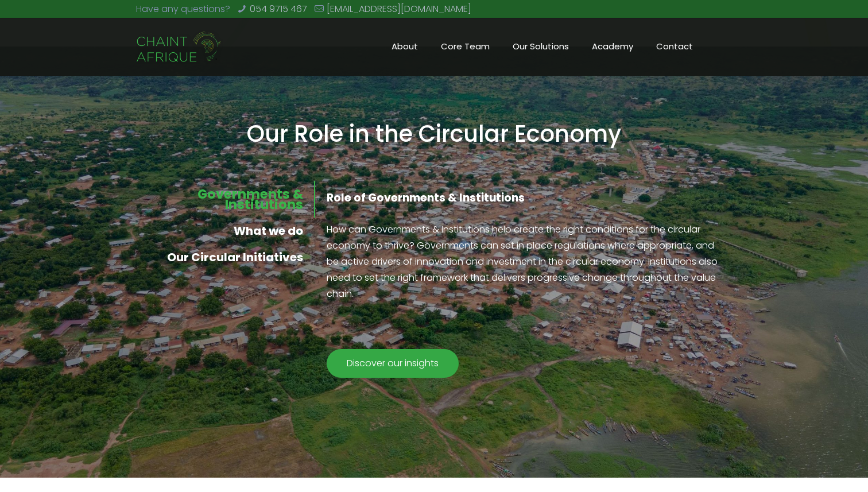 Image resolution: width=868 pixels, height=492 pixels. I want to click on span: Contact, so click(675, 47).